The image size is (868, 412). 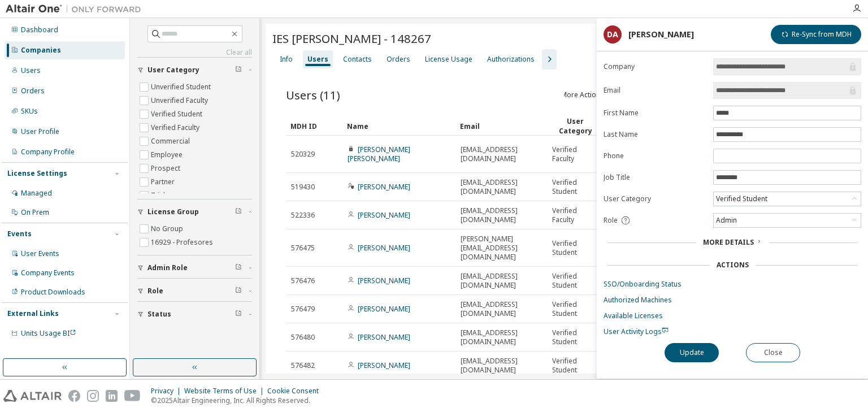 I want to click on label: Verified Student, so click(x=177, y=114).